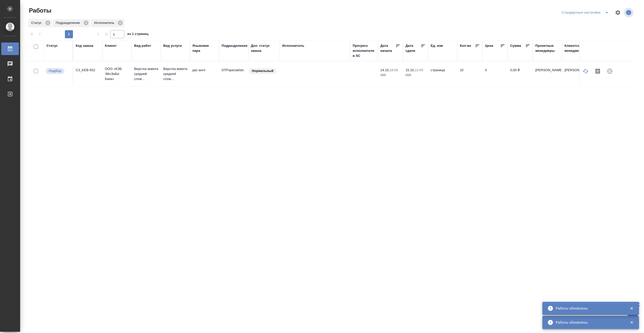  Describe the element at coordinates (419, 70) in the screenshot. I see `p: 12:00` at that location.